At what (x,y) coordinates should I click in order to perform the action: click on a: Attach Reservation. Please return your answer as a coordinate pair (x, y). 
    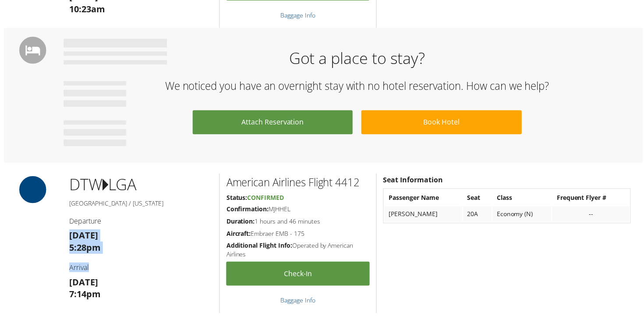
    Looking at the image, I should click on (272, 123).